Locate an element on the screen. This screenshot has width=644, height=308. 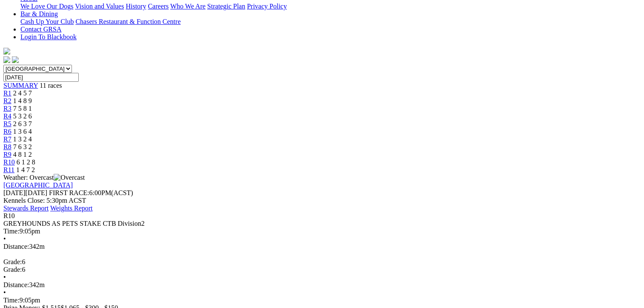
span: SUMMARY is located at coordinates (21, 85).